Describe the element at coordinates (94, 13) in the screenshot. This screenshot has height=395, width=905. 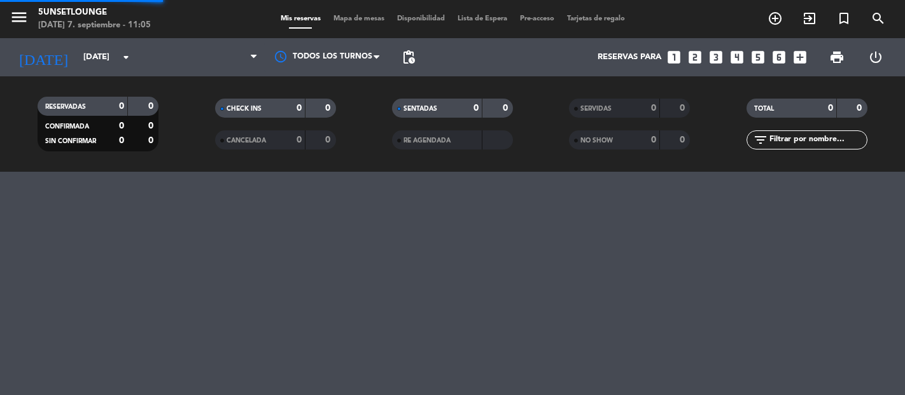
I see `div: 5unsetlounge` at that location.